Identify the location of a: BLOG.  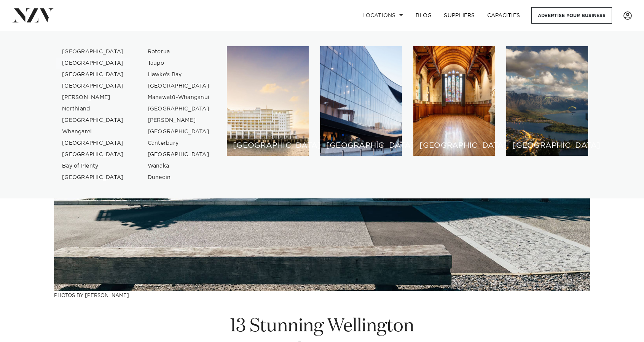
(424, 15).